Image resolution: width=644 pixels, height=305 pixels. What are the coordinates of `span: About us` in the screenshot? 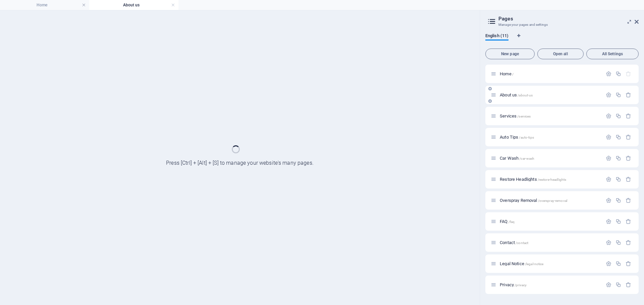 It's located at (516, 95).